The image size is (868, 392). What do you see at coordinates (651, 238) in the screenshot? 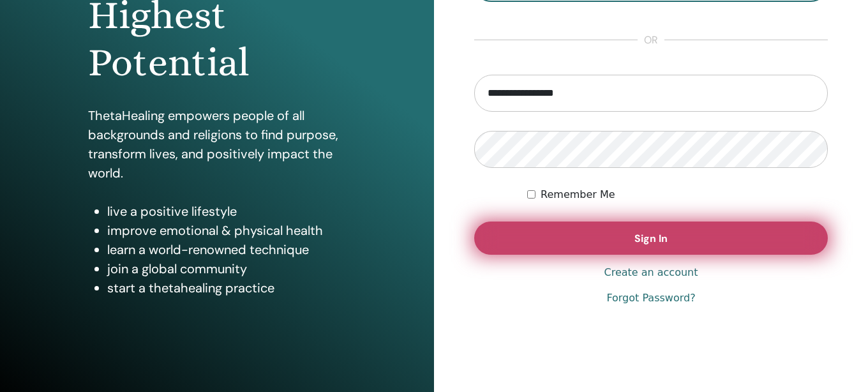
I see `span: Sign In` at bounding box center [651, 238].